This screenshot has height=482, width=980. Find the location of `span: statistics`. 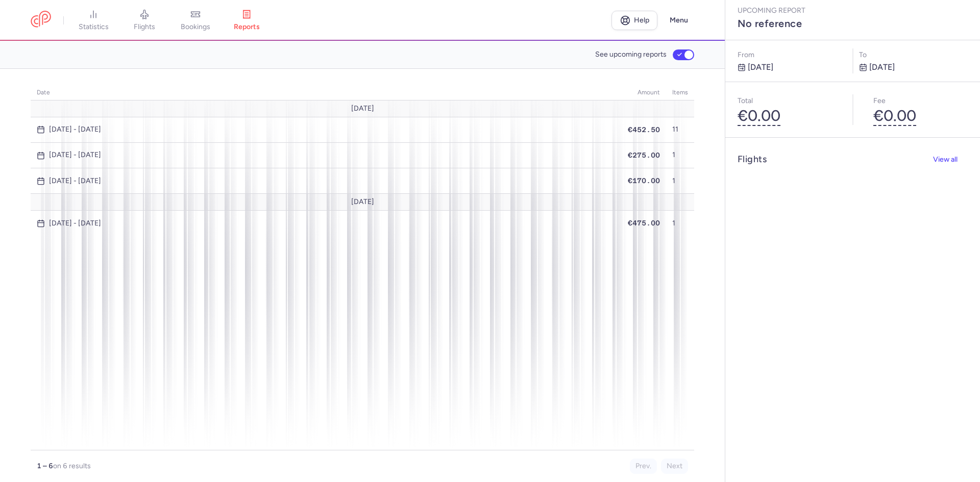

span: statistics is located at coordinates (93, 27).